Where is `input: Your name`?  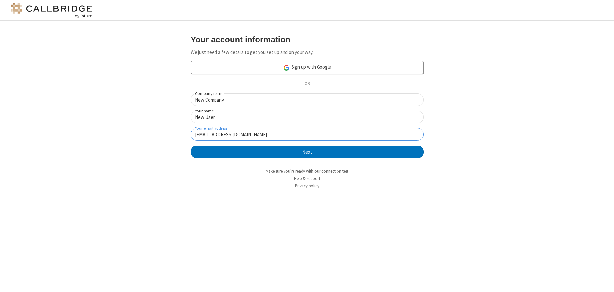 input: Your name is located at coordinates (307, 117).